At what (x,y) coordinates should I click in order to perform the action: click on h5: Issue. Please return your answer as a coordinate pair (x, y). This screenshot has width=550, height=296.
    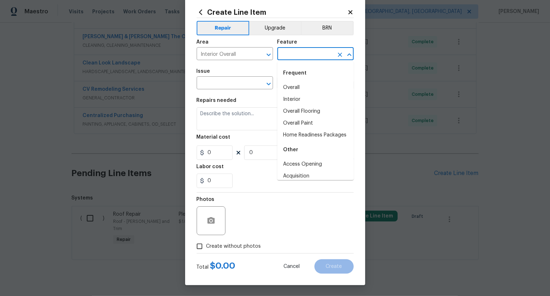
    Looking at the image, I should click on (203, 71).